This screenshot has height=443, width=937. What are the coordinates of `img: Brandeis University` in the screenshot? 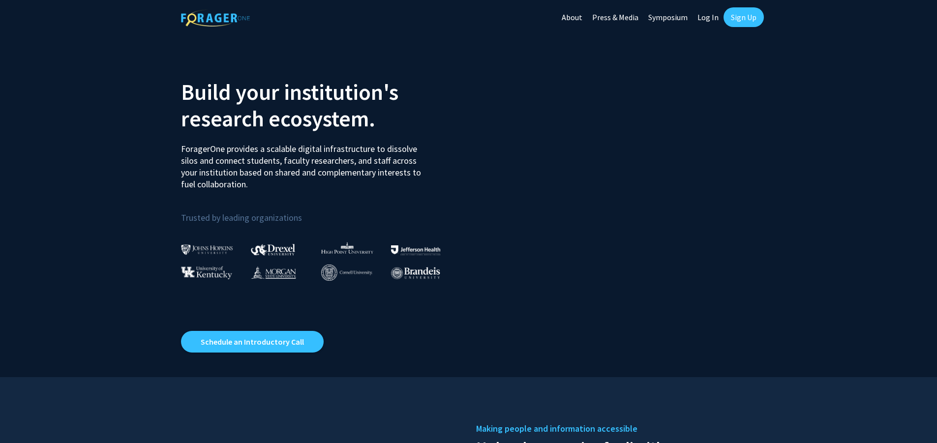 It's located at (416, 273).